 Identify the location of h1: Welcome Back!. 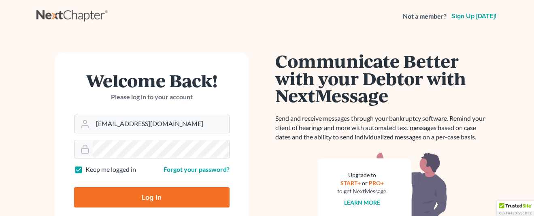
(152, 80).